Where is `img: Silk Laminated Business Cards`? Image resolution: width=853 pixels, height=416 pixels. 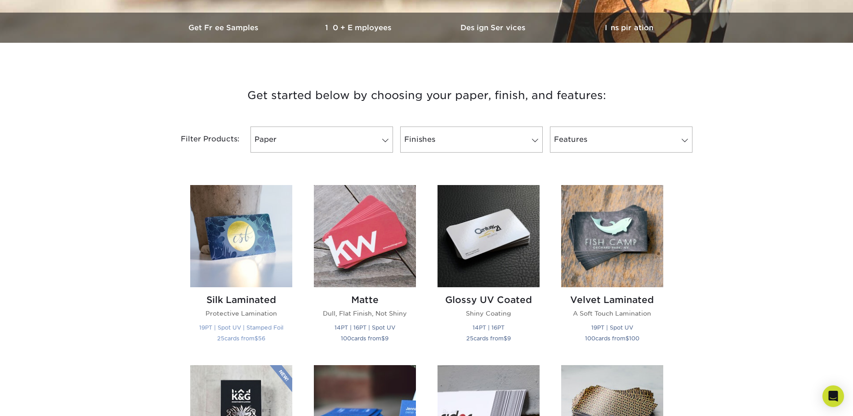 img: Silk Laminated Business Cards is located at coordinates (241, 236).